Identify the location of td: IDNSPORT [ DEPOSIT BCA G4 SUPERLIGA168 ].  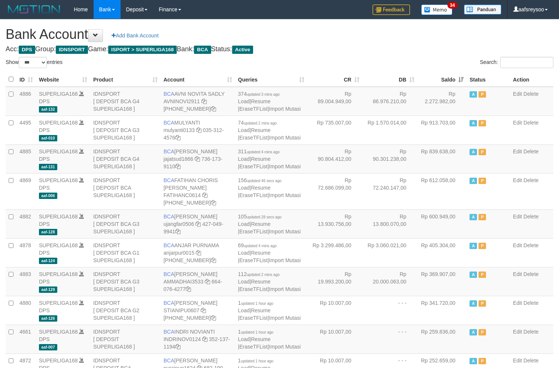
(125, 159).